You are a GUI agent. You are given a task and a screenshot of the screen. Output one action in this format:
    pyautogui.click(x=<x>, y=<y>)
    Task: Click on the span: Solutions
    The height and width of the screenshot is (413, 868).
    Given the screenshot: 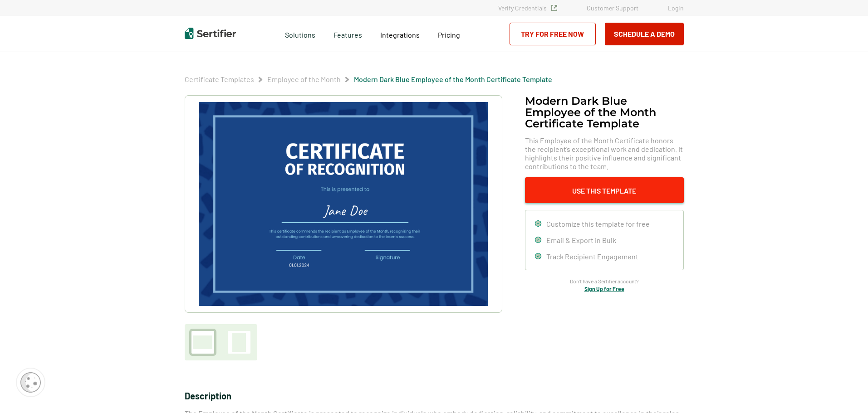 What is the action you would take?
    pyautogui.click(x=300, y=33)
    